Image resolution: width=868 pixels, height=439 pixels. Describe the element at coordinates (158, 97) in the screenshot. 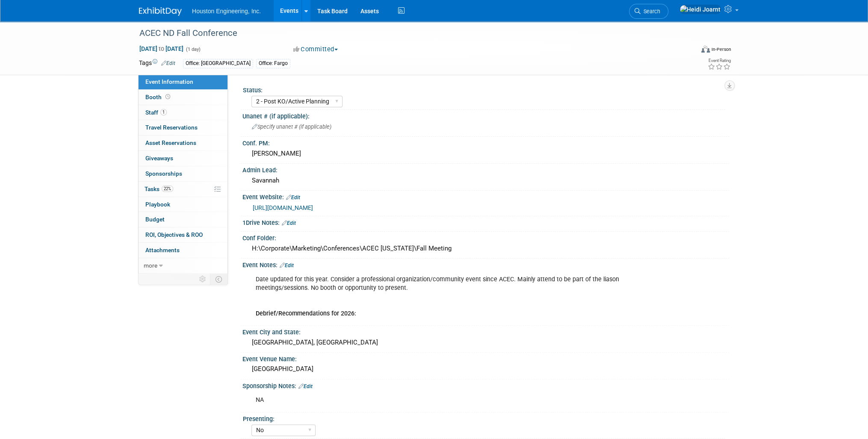

I see `span: Booth` at that location.